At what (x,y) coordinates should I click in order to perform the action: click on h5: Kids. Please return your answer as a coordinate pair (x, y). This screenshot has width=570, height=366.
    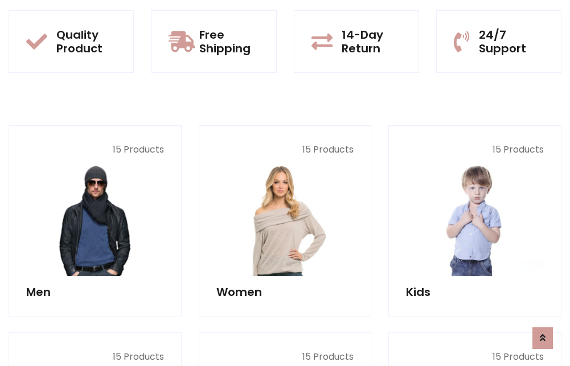
    Looking at the image, I should click on (475, 292).